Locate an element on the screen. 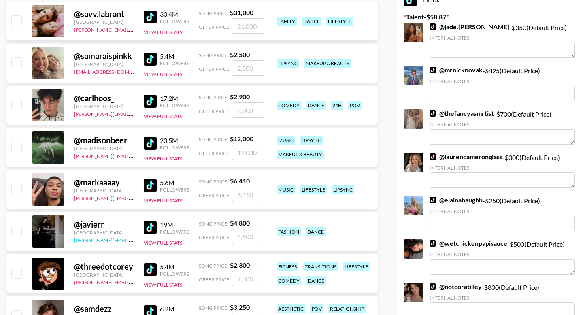 The image size is (583, 315). input: 12,000 is located at coordinates (248, 152).